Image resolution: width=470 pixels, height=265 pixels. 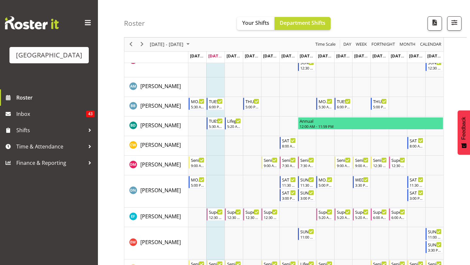 What do you see at coordinates (343, 214) in the screenshot?
I see `div: Earl Foran"s event - Supervisor Begin From Tuesday, August 26, 2025 at 5:20:00 AM GMT+12:00 Ends ...` at bounding box center [343, 214].